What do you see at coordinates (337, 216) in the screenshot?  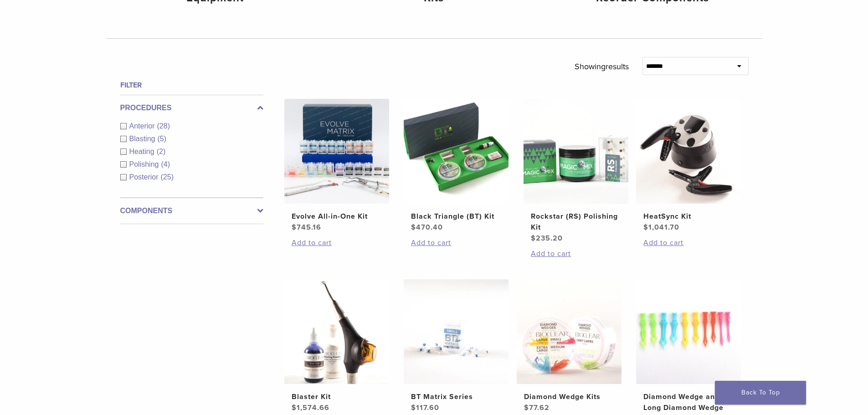 I see `h2: Evolve All-in-One Kit` at bounding box center [337, 216].